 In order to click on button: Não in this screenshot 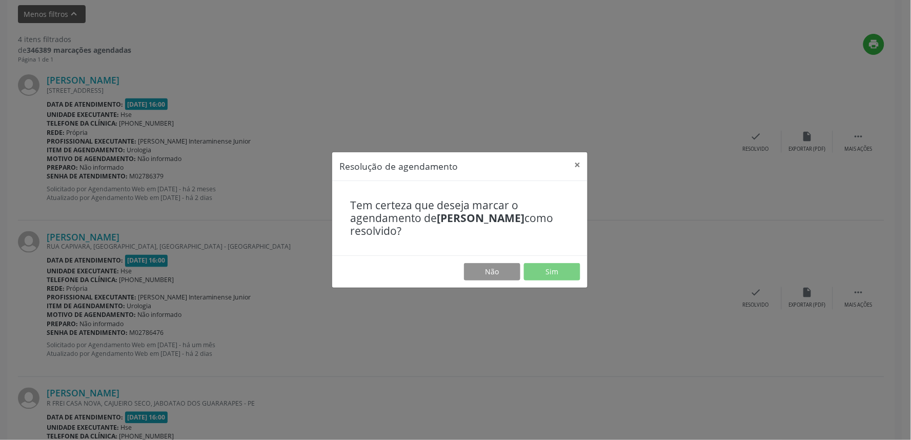, I will do `click(492, 272)`.